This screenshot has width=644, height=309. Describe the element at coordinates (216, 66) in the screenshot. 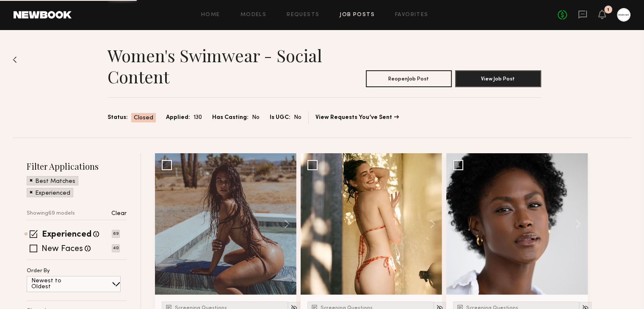

I see `h1: Women's Swimwear - Social Content` at that location.